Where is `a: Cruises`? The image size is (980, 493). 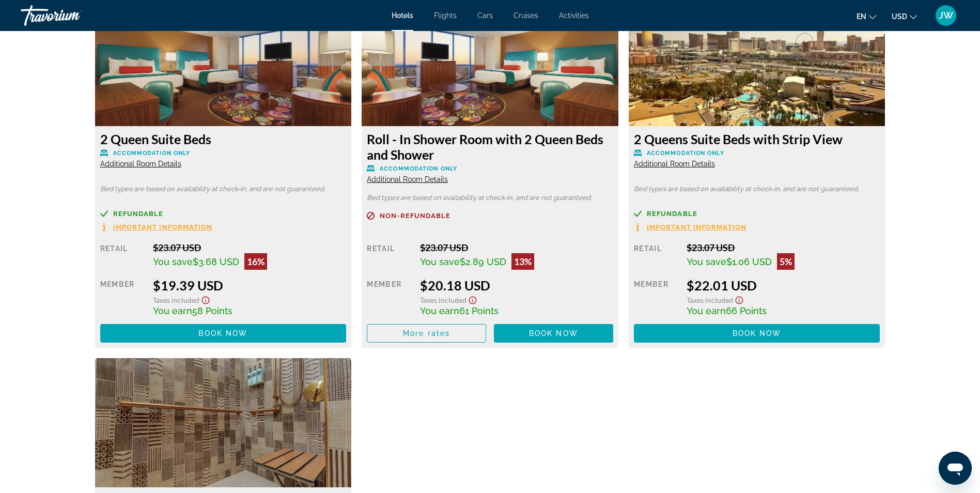
a: Cruises is located at coordinates (526, 16).